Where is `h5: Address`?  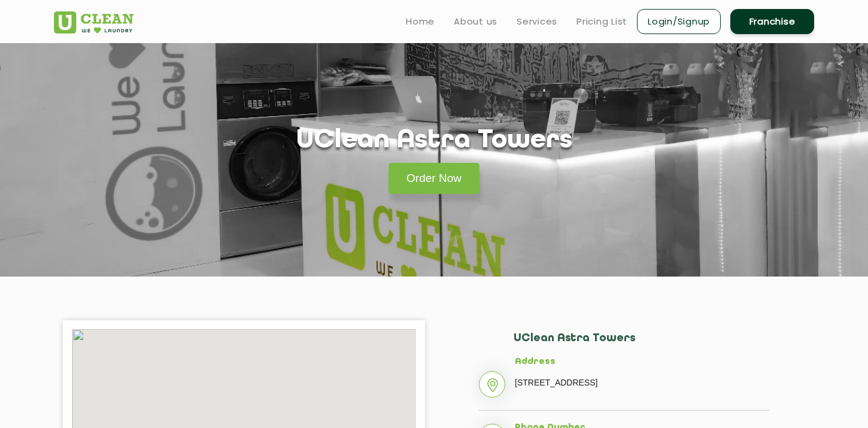 h5: Address is located at coordinates (642, 362).